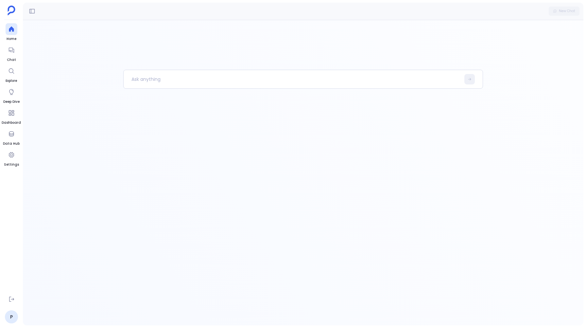  Describe the element at coordinates (11, 53) in the screenshot. I see `a: Chat` at that location.